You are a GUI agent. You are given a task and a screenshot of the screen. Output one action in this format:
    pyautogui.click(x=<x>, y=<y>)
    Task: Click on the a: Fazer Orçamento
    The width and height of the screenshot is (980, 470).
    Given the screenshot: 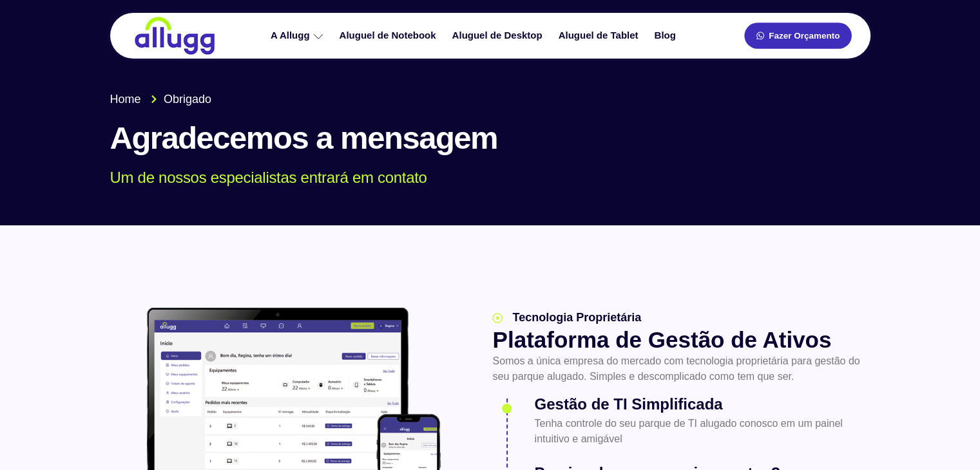 What is the action you would take?
    pyautogui.click(x=798, y=35)
    